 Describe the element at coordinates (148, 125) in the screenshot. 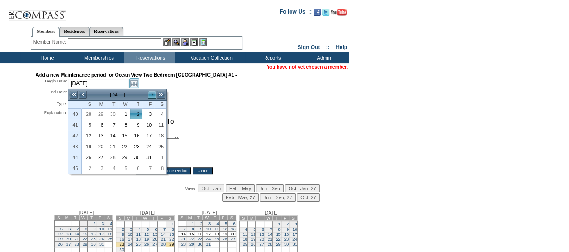

I see `a: 10` at that location.